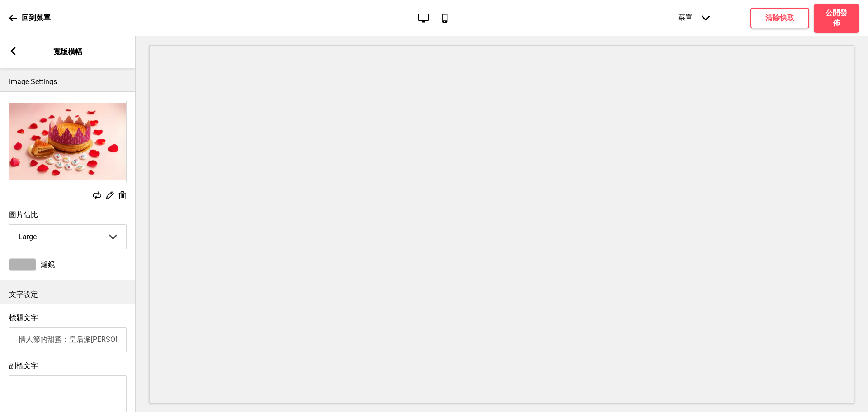 This screenshot has width=868, height=412. I want to click on h4: 清除快取, so click(780, 18).